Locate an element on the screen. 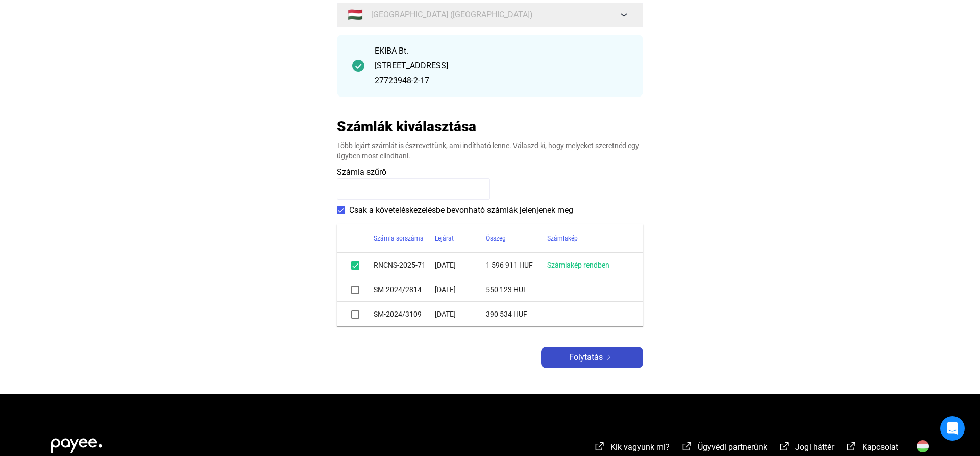 The height and width of the screenshot is (456, 980). span: Kik vagyunk mi? is located at coordinates (640, 447).